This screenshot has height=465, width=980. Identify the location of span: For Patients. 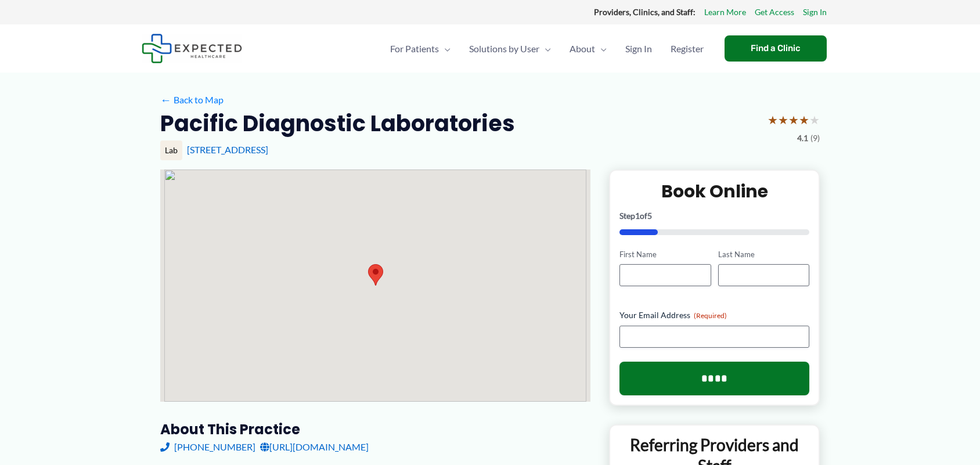
(415, 49).